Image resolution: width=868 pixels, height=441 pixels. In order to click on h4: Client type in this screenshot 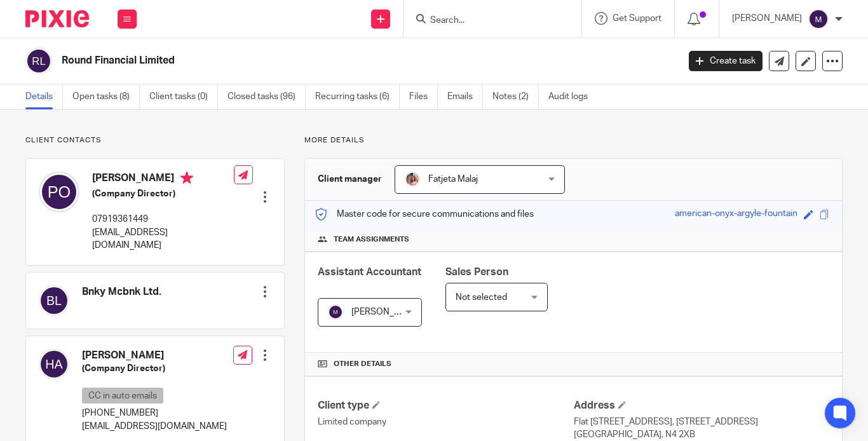, I will do `click(445, 405)`.